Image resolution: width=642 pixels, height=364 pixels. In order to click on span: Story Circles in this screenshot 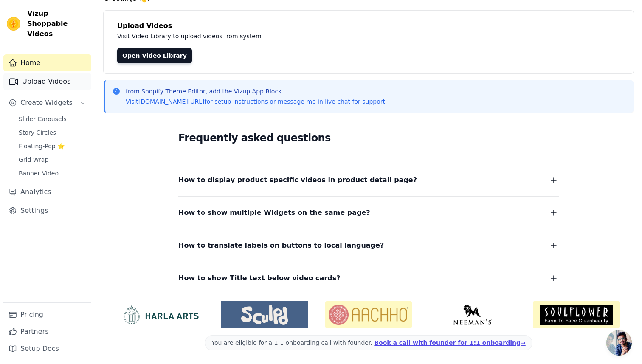, I will do `click(37, 133)`.